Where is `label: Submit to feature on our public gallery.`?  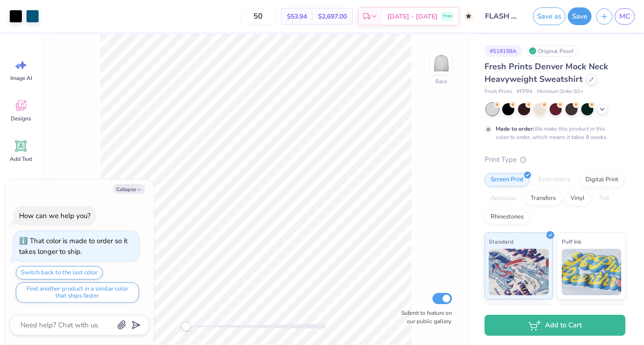 label: Submit to feature on our public gallery. is located at coordinates (424, 317).